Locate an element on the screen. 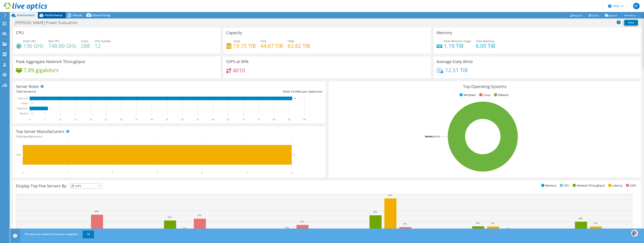 This screenshot has width=644, height=243. text: 20% is located at coordinates (581, 218).